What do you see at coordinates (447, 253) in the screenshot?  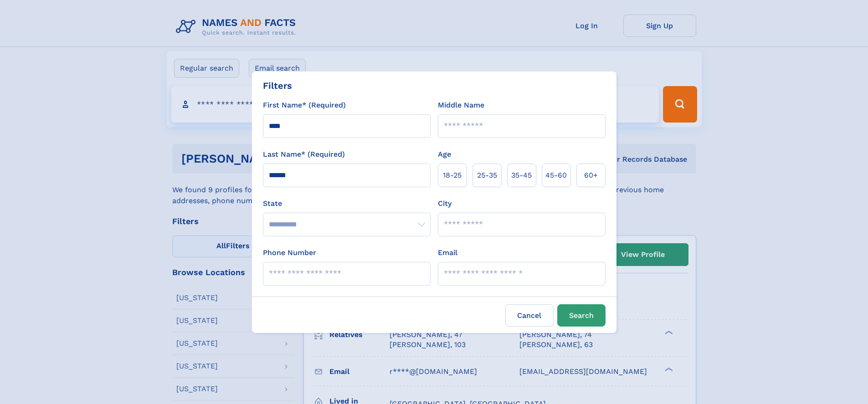 I see `label: Email` at bounding box center [447, 253].